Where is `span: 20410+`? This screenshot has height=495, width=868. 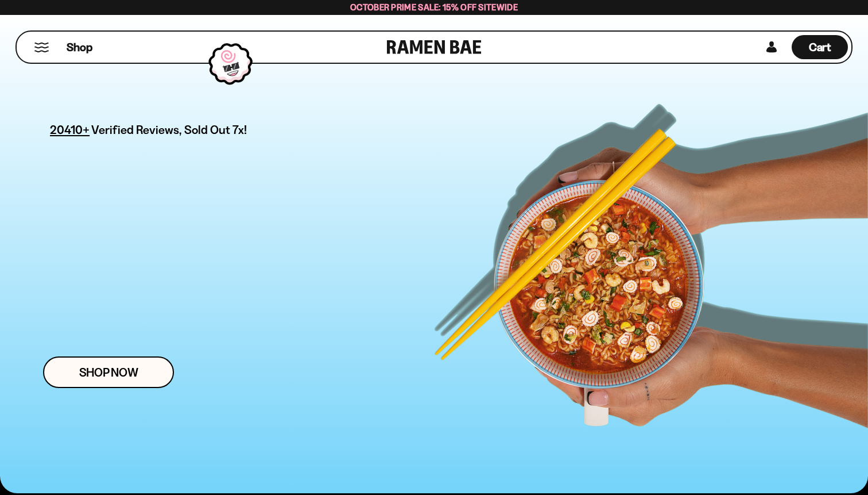
span: 20410+ is located at coordinates (70, 129).